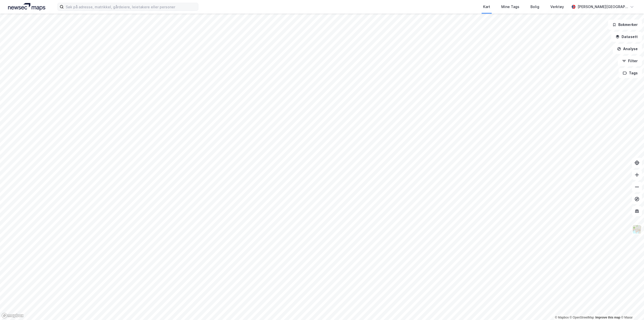 The height and width of the screenshot is (320, 644). I want to click on div: Bolig, so click(535, 7).